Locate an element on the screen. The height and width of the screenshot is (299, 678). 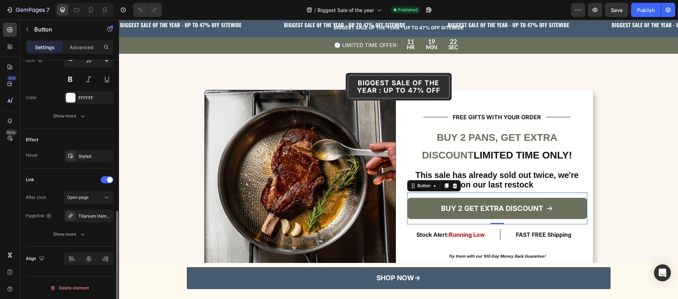
div: FFFFFF is located at coordinates (95, 98).